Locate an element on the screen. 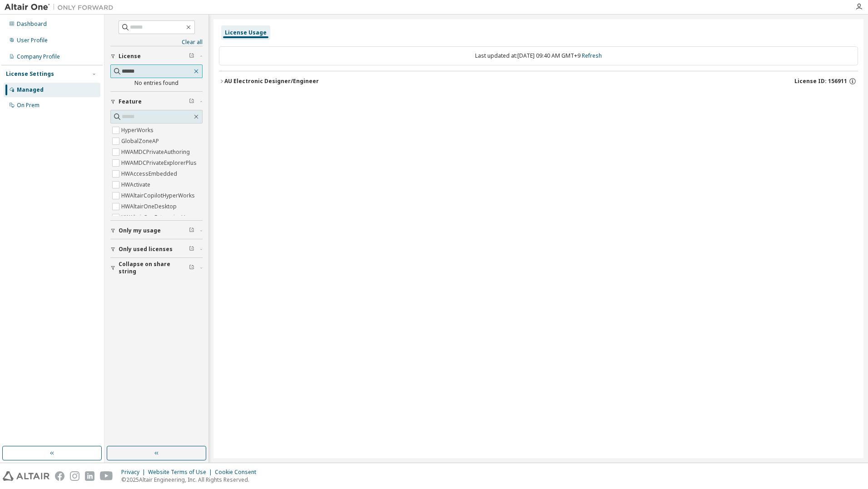  img: instagram.svg is located at coordinates (74, 476).